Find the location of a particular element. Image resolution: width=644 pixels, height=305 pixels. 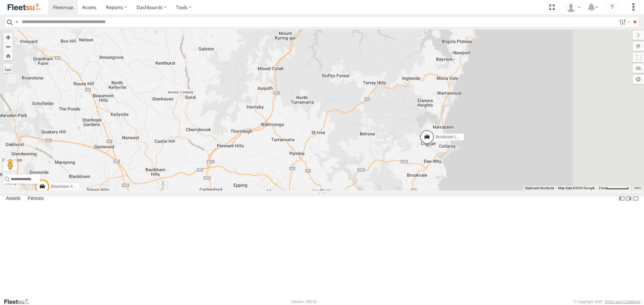

label: Measure is located at coordinates (8, 68).